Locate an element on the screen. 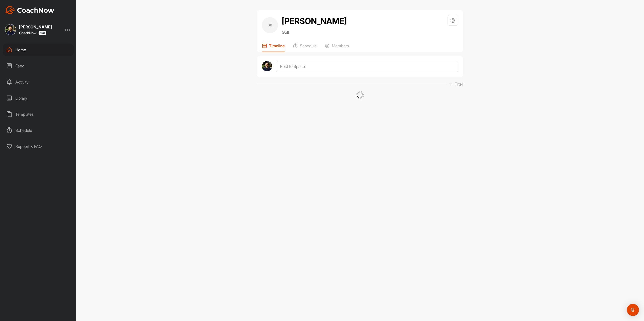  img: CoachNow Pro is located at coordinates (43, 33).